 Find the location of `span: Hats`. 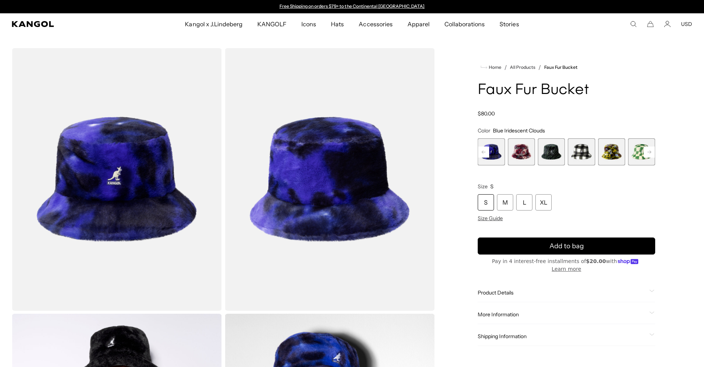

span: Hats is located at coordinates (337, 24).